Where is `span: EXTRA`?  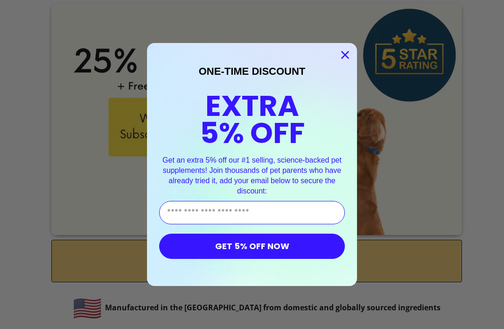
span: EXTRA is located at coordinates (252, 105).